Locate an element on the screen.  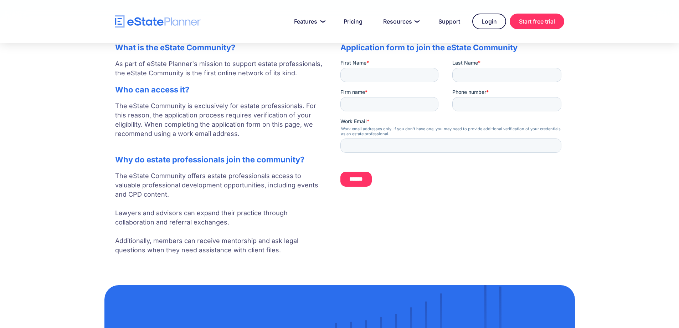
span: Last Name is located at coordinates (125, 3).